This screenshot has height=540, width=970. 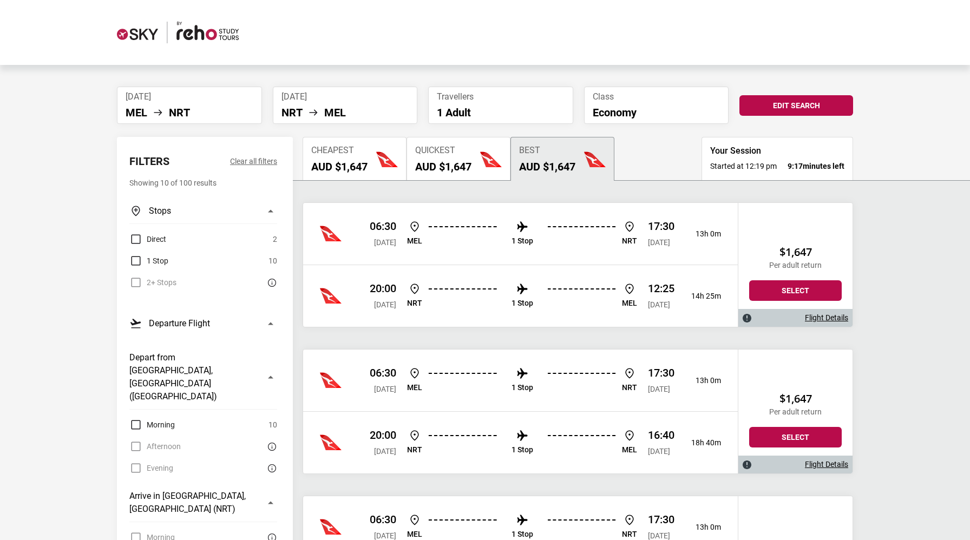 I want to click on button: Clear all filters, so click(x=253, y=161).